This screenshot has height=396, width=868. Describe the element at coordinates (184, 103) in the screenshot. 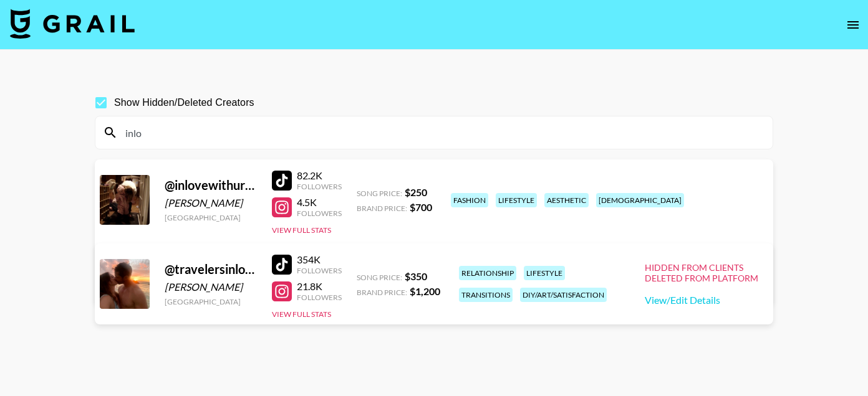

I see `span: Show Hidden/Deleted Creators` at that location.